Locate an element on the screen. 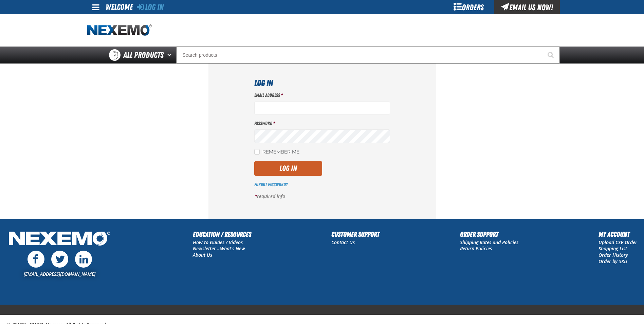 This screenshot has height=324, width=644. h2: Education / Resources is located at coordinates (222, 235).